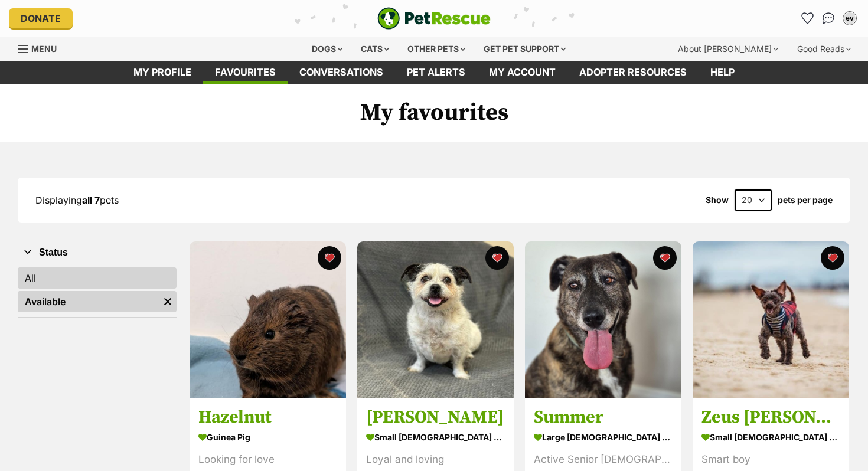 This screenshot has height=471, width=868. I want to click on button: Status, so click(97, 253).